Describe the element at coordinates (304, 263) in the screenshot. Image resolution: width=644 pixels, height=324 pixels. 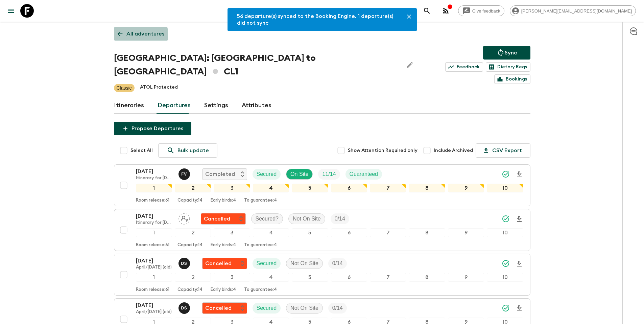
I see `div: Not On Site` at that location.